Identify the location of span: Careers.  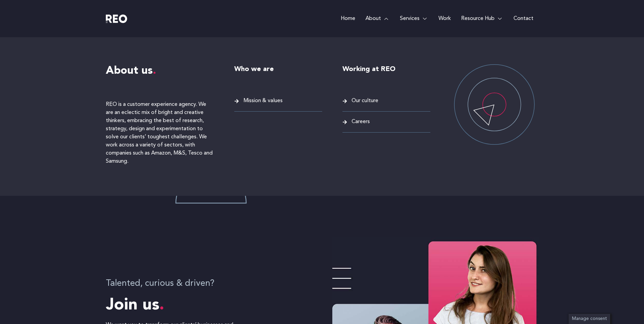
(360, 122).